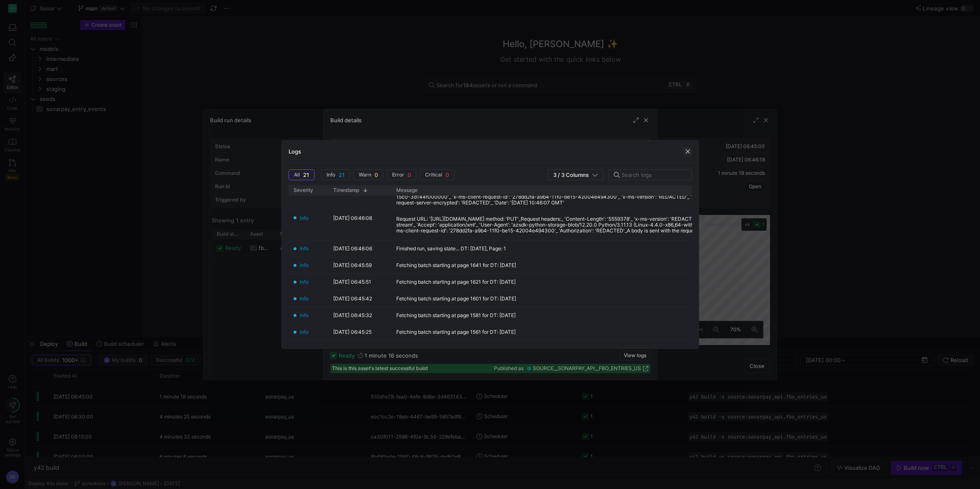 The image size is (980, 489). What do you see at coordinates (368, 175) in the screenshot?
I see `button: Warn0` at bounding box center [368, 175].